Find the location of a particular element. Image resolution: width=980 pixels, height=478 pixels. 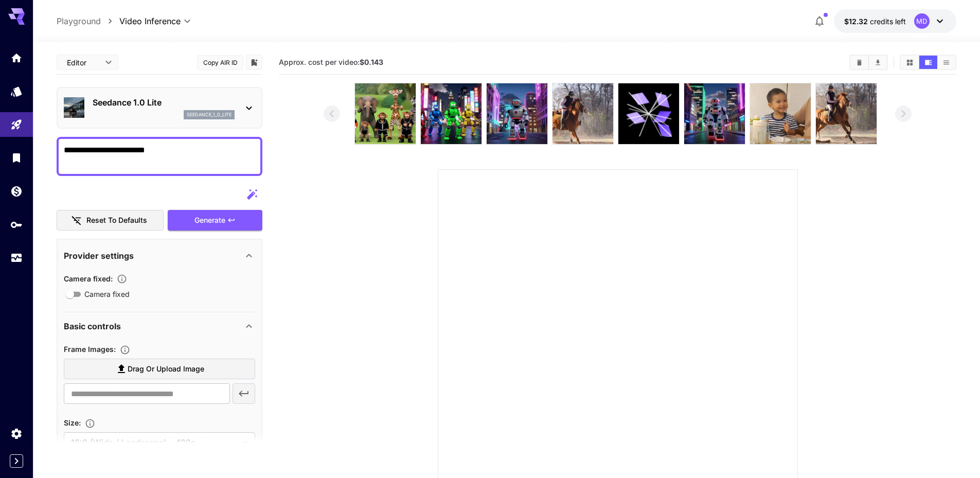

div: Models is located at coordinates (16, 91).